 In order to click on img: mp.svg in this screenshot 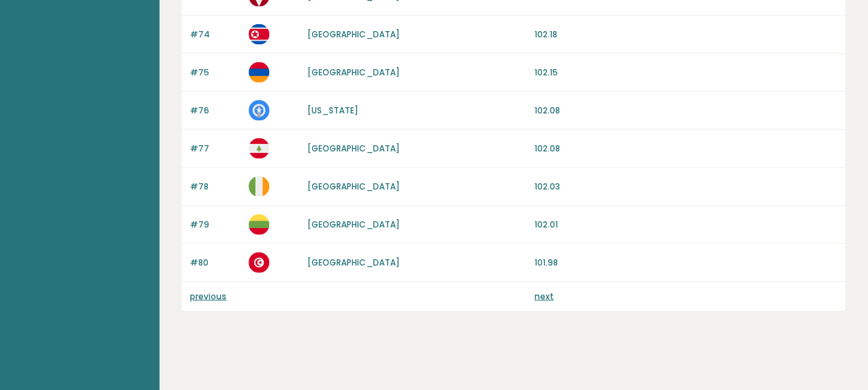, I will do `click(259, 110)`.